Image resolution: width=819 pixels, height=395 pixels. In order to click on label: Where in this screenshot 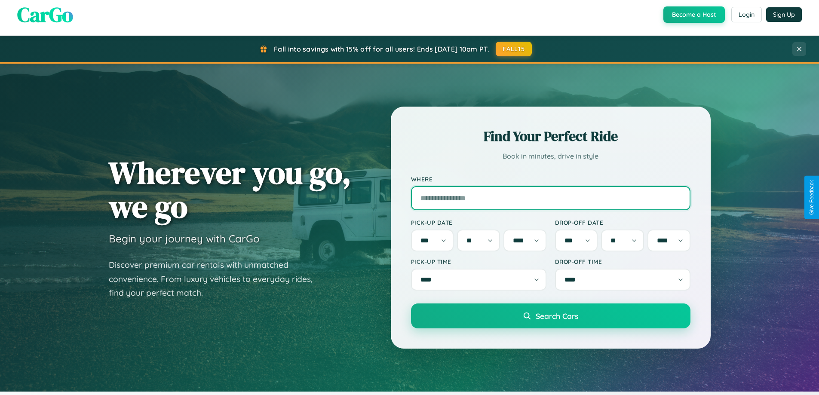, I will do `click(551, 179)`.